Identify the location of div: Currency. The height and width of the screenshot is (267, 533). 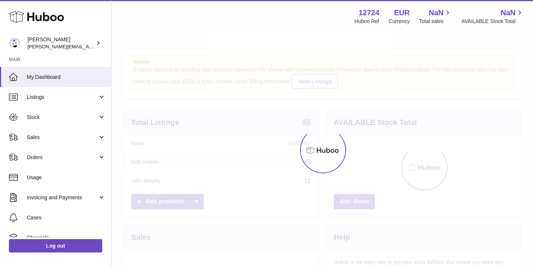
(399, 21).